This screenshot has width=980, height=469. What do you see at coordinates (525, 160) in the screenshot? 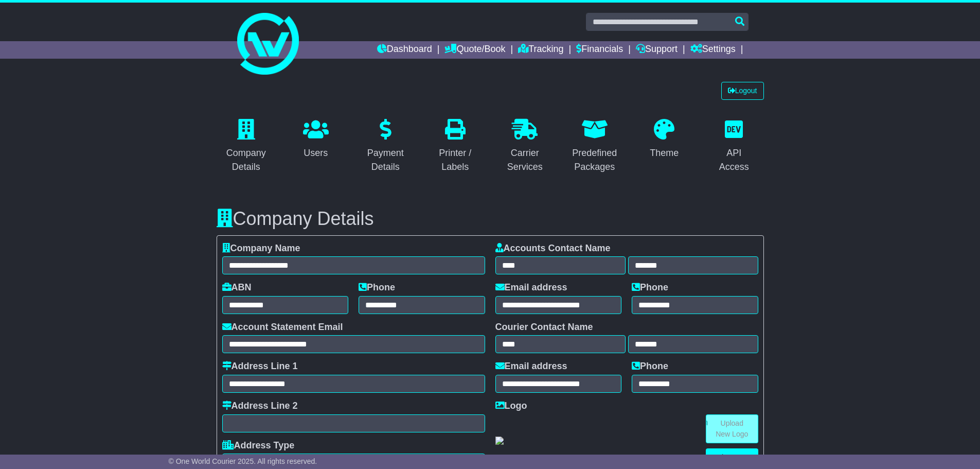
I see `div: Carrier Services` at bounding box center [525, 160].